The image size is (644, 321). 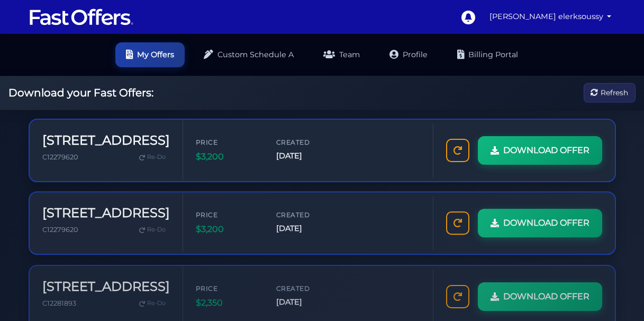 What do you see at coordinates (150, 54) in the screenshot?
I see `a: My Offers` at bounding box center [150, 54].